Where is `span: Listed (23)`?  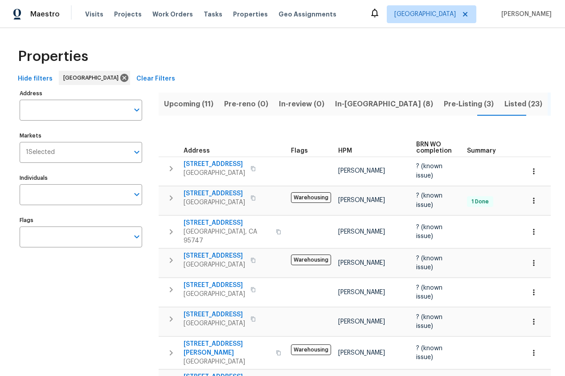
span: Listed (23) is located at coordinates (523, 104).